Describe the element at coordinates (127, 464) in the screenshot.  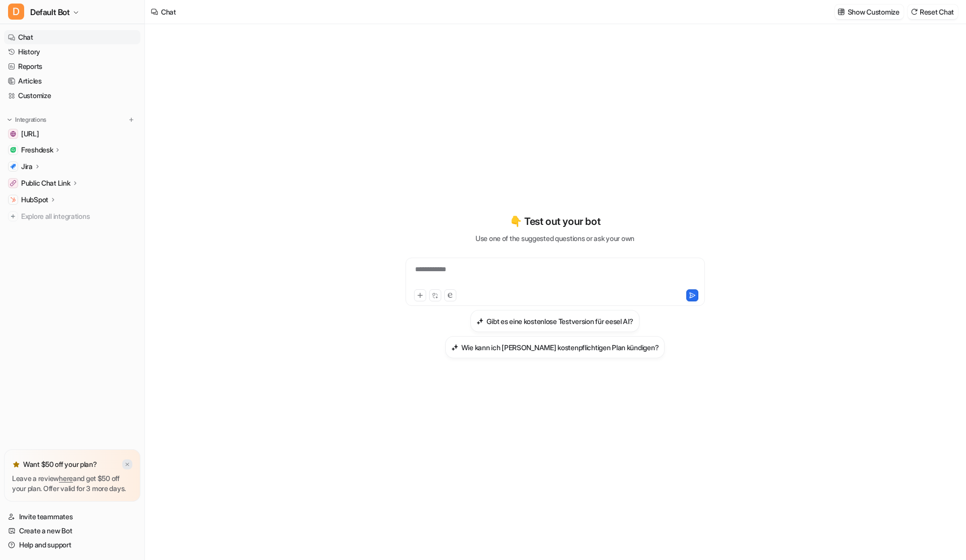
I see `img: x` at that location.